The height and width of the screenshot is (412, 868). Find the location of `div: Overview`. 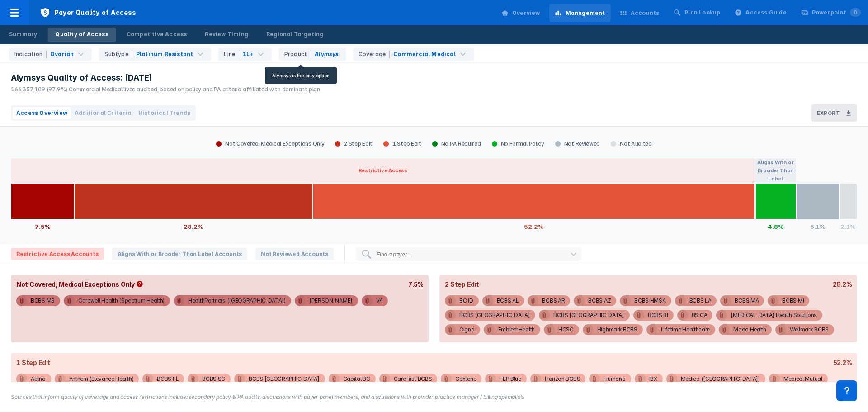

div: Overview is located at coordinates (526, 13).